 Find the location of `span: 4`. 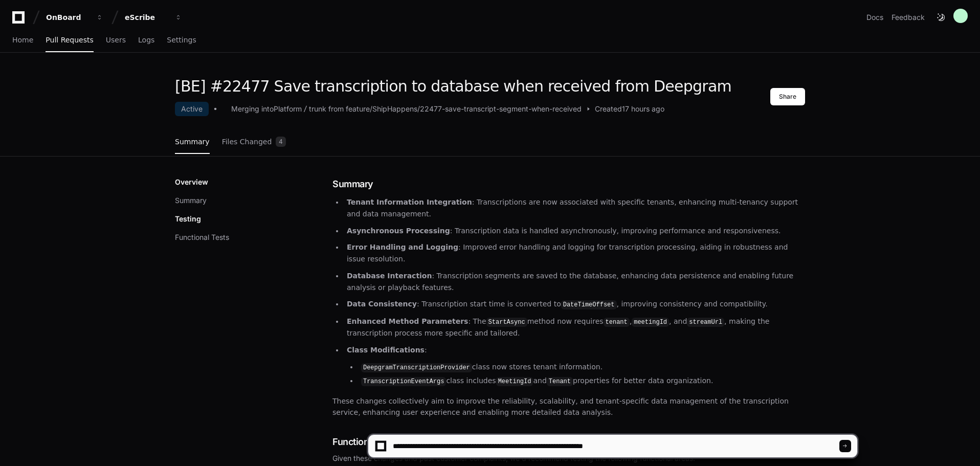

span: 4 is located at coordinates (281, 142).